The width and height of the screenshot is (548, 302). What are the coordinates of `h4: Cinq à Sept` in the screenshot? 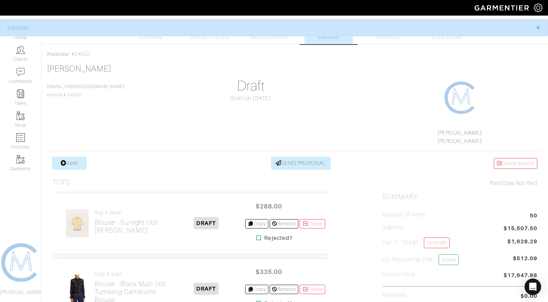 It's located at (131, 274).